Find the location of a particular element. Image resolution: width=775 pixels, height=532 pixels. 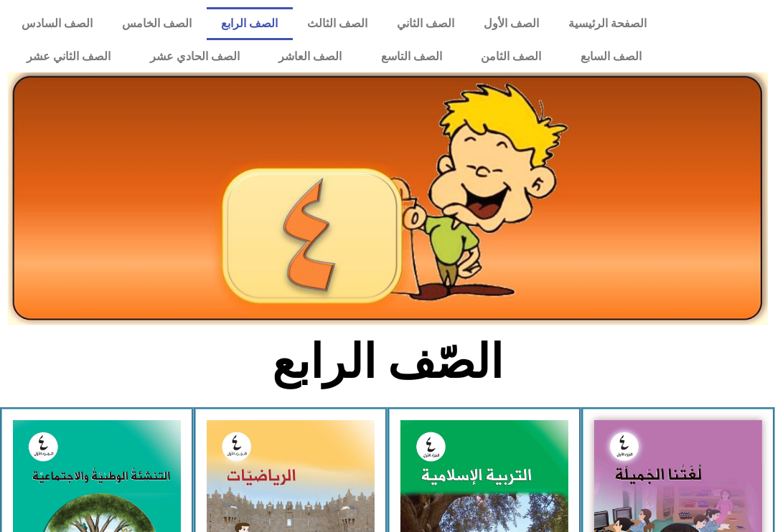

a: الصف الثامن is located at coordinates (511, 56).